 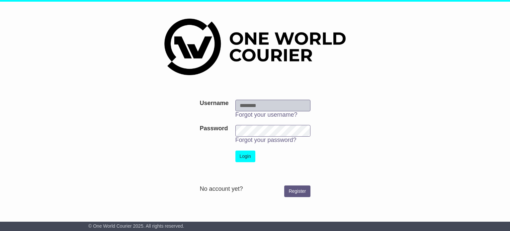 What do you see at coordinates (214, 103) in the screenshot?
I see `label: Username` at bounding box center [214, 103].